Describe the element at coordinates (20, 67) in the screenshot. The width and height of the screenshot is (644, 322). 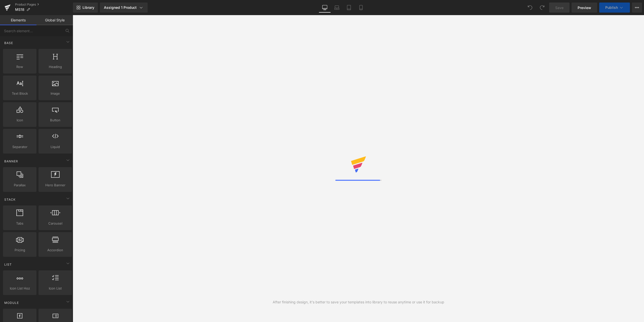
I see `span: Row` at that location.